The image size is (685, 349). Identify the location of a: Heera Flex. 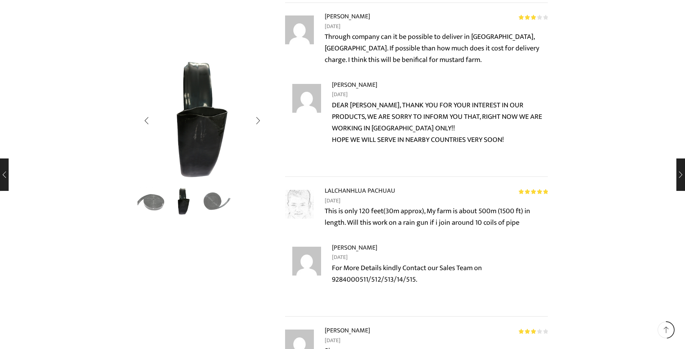
(183, 201).